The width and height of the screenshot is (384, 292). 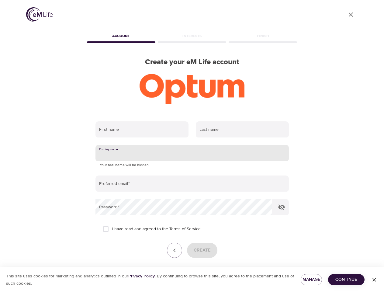 I want to click on span: Manage, so click(x=312, y=280).